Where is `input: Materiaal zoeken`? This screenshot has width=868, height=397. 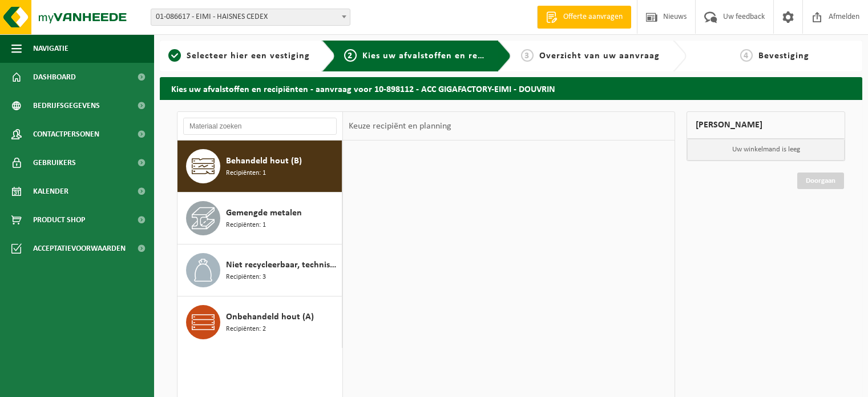 input: Materiaal zoeken is located at coordinates (259, 126).